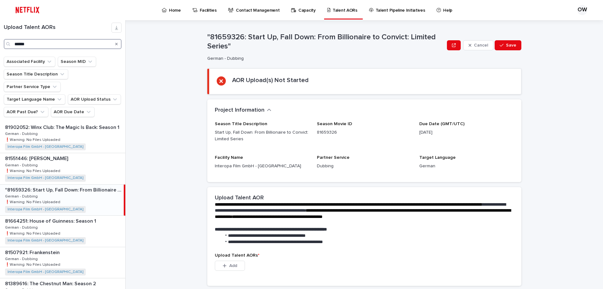  Describe the element at coordinates (35, 99) in the screenshot. I see `button: Target Language Name` at that location.